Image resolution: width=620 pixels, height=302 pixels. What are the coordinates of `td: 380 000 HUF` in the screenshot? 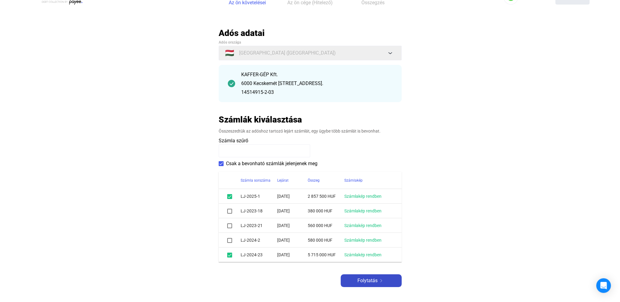 It's located at (326, 211).